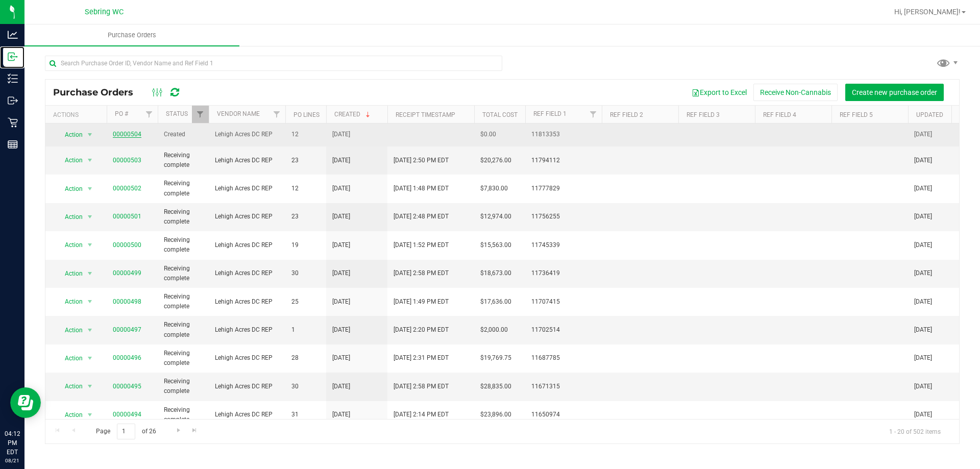  I want to click on a: 00000495, so click(128, 387).